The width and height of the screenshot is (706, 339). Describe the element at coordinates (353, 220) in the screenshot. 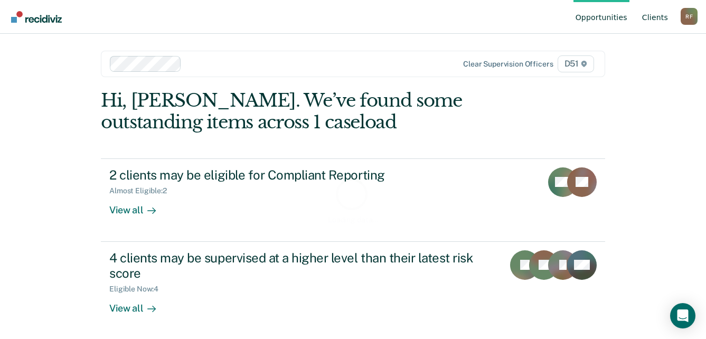

I see `div: Loading data...` at that location.